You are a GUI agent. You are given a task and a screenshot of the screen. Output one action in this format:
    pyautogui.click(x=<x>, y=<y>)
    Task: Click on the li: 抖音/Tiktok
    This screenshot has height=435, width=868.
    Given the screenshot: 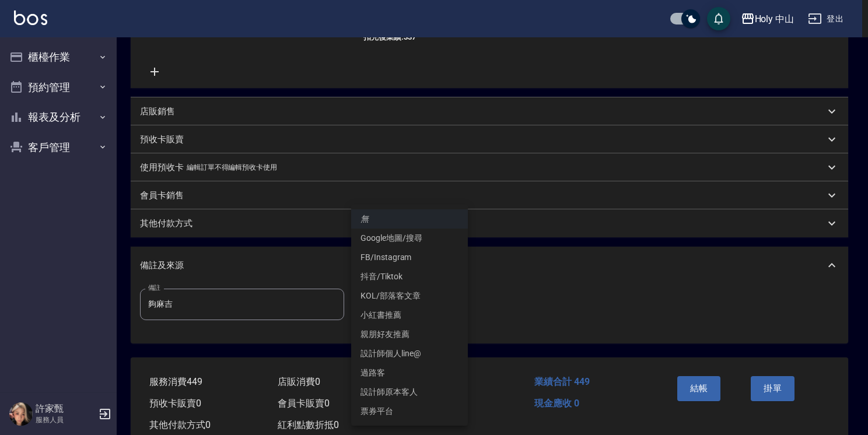 What is the action you would take?
    pyautogui.click(x=409, y=277)
    